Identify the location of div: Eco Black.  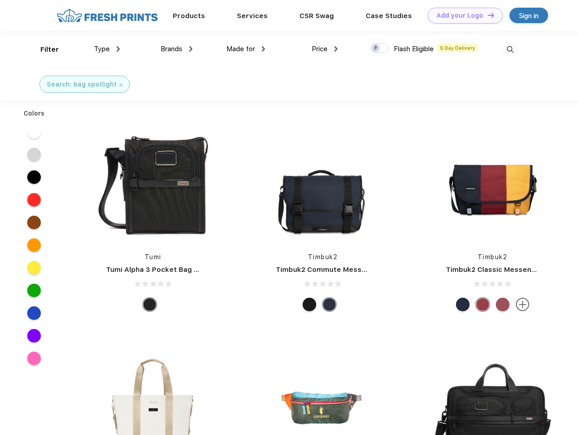
(309, 305).